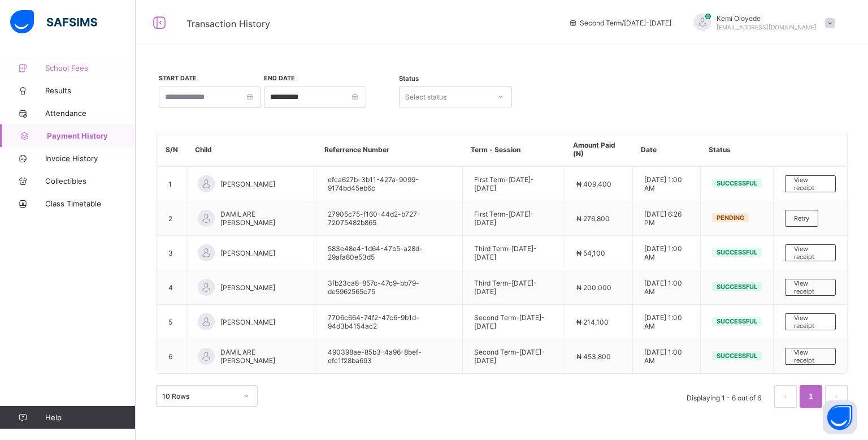 The width and height of the screenshot is (868, 440). I want to click on span: Class Timetable, so click(90, 203).